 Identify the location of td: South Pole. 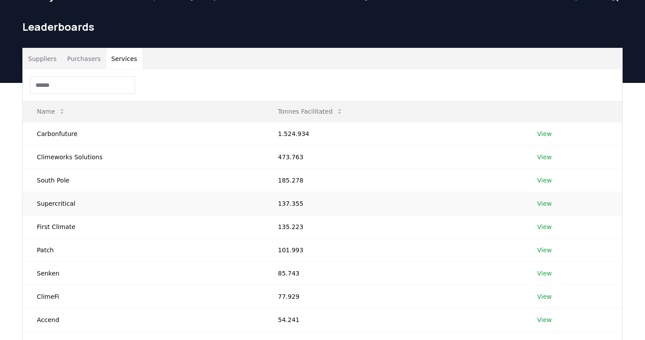
(143, 180).